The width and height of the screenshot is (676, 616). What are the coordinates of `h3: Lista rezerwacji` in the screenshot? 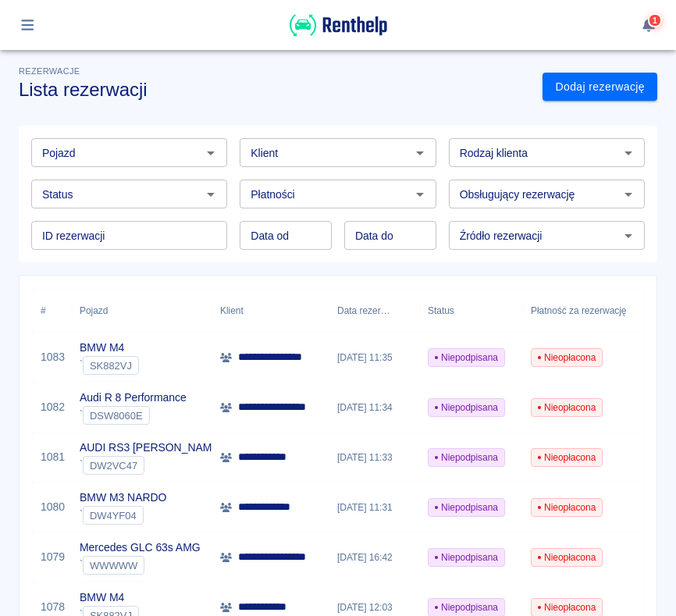 It's located at (274, 90).